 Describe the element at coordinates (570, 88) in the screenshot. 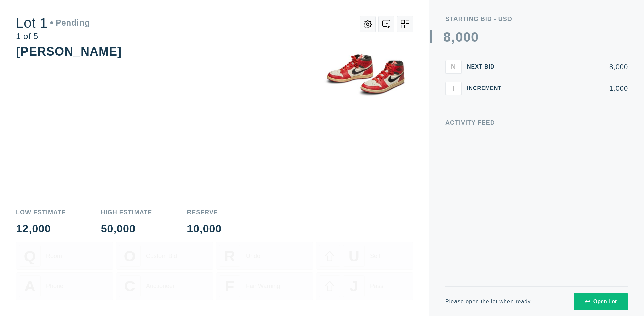

I see `div: 1,000` at that location.